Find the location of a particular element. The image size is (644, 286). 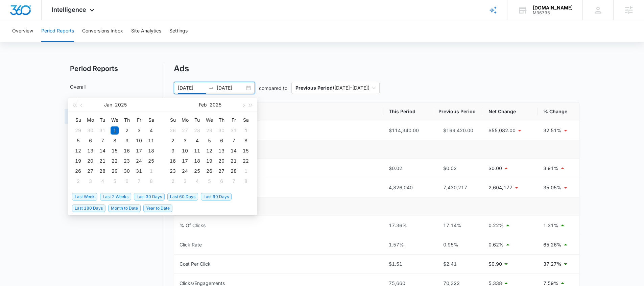

td: 2025-02-13 is located at coordinates (221, 151).